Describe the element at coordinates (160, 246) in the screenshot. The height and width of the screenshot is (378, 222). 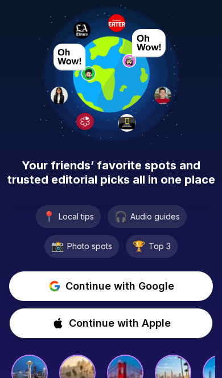
I see `span: Top 3` at that location.